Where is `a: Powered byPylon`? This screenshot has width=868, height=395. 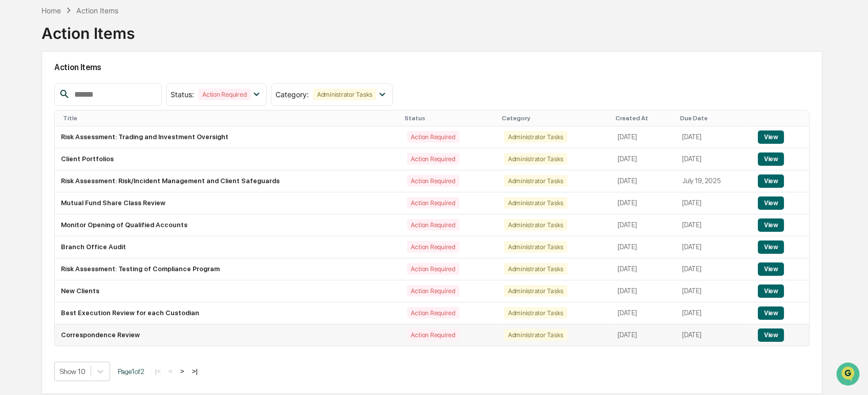 a: Powered byPylon is located at coordinates (98, 230).